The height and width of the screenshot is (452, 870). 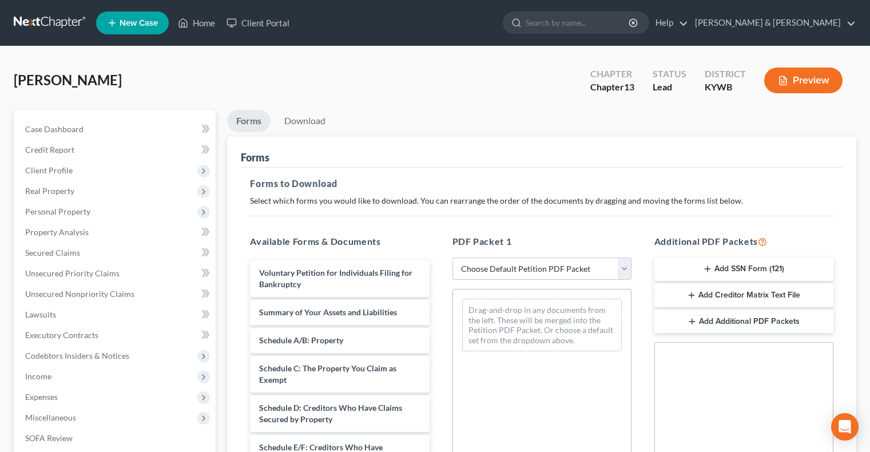 I want to click on div: KYWB, so click(x=725, y=87).